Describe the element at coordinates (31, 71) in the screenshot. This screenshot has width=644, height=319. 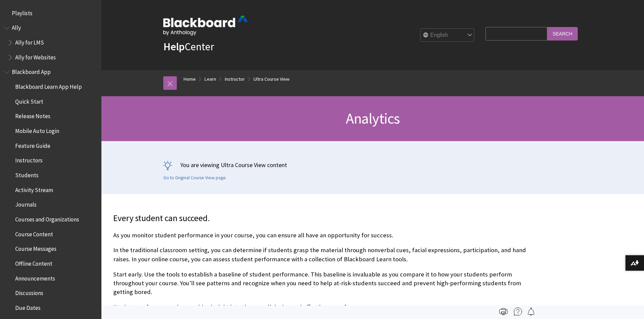
I see `span: Blackboard App` at that location.